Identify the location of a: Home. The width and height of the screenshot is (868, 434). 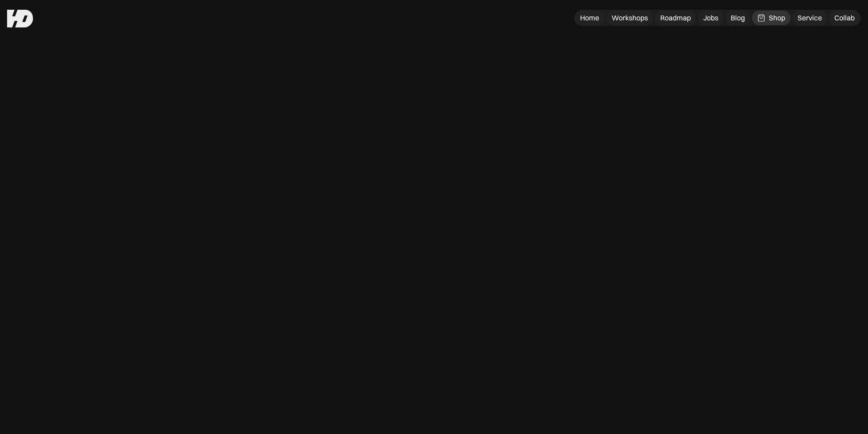
(589, 17).